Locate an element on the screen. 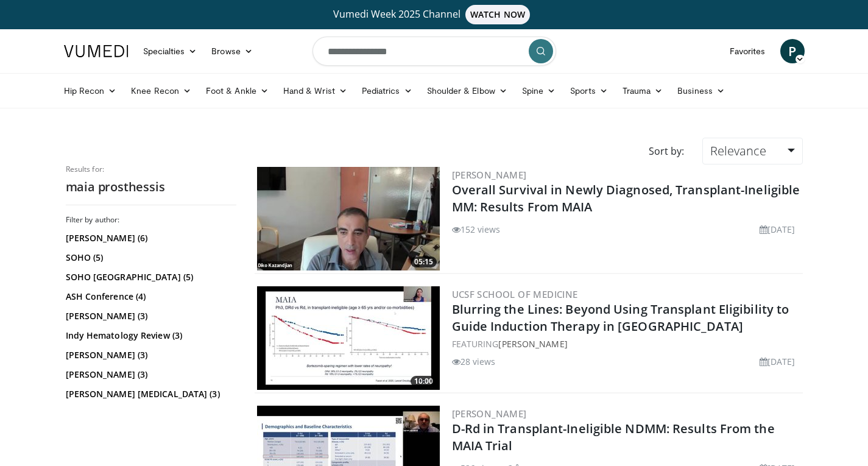 This screenshot has width=868, height=466. a: Shoulder & Elbow is located at coordinates (467, 91).